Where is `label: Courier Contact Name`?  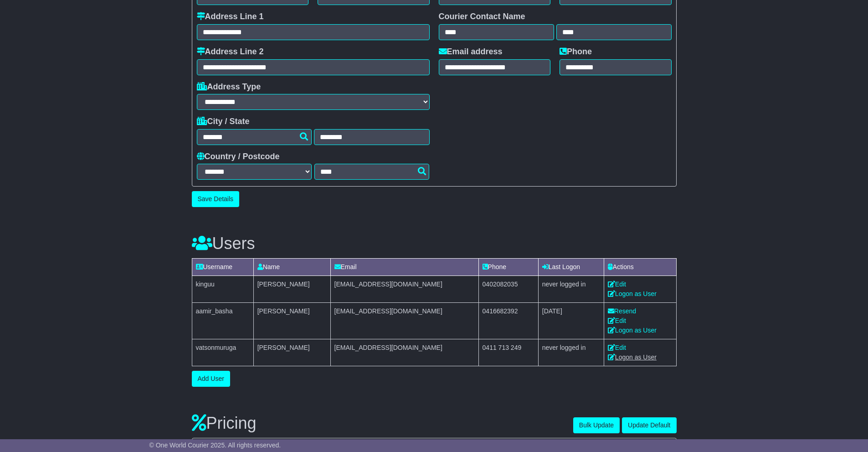 label: Courier Contact Name is located at coordinates (482, 17).